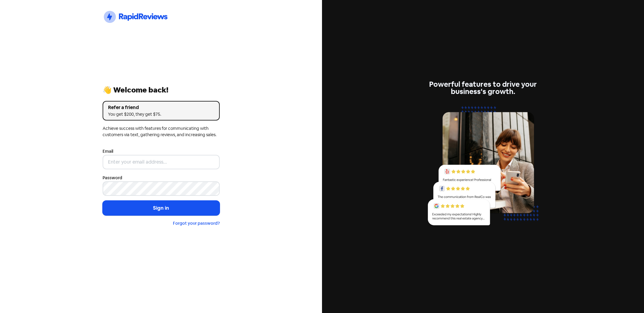 The image size is (644, 313). What do you see at coordinates (108, 151) in the screenshot?
I see `label: Email` at bounding box center [108, 151].